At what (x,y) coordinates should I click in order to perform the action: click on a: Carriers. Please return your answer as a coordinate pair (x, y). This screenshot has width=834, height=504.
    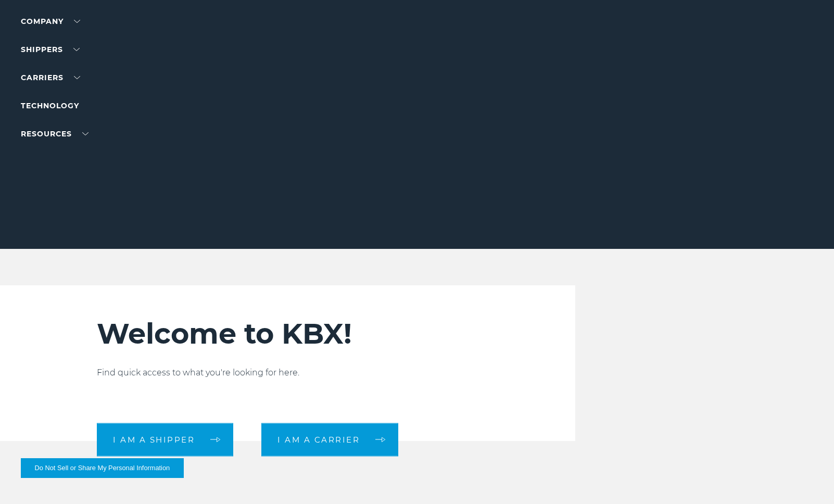
    Looking at the image, I should click on (51, 77).